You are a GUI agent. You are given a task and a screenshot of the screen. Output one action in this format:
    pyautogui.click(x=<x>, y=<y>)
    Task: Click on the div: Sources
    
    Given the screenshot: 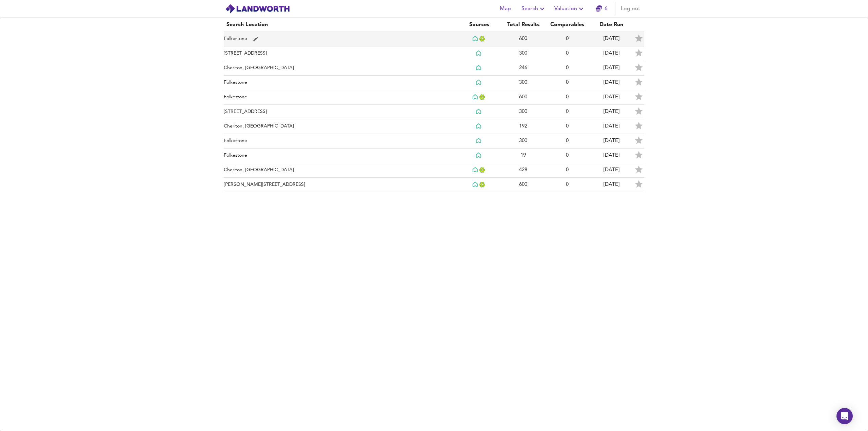 What is the action you would take?
    pyautogui.click(x=479, y=25)
    